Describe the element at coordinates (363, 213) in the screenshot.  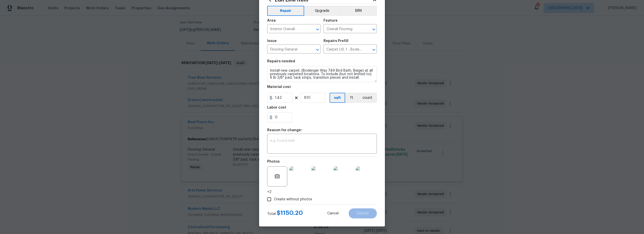
I see `button: Submit` at that location.